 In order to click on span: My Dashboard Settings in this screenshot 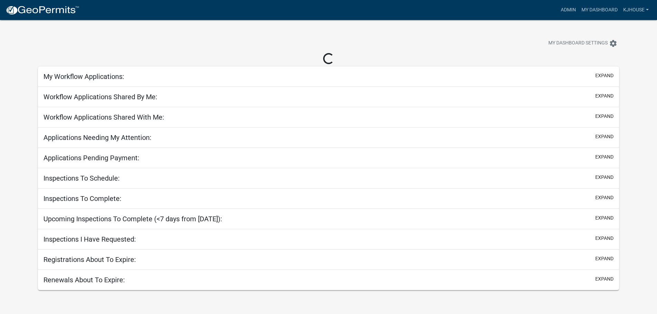, I will do `click(578, 43)`.